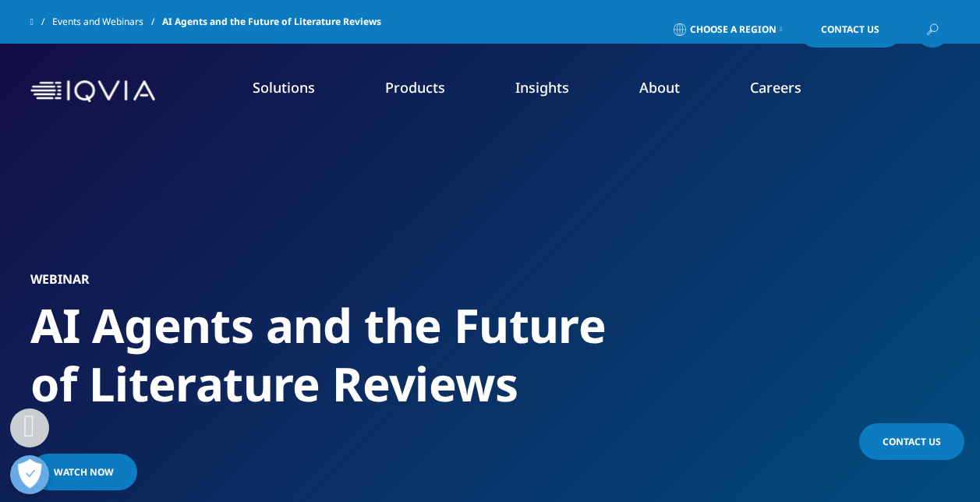 Image resolution: width=980 pixels, height=502 pixels. I want to click on h1: AI Agents and the Future of Literature Reviews, so click(323, 359).